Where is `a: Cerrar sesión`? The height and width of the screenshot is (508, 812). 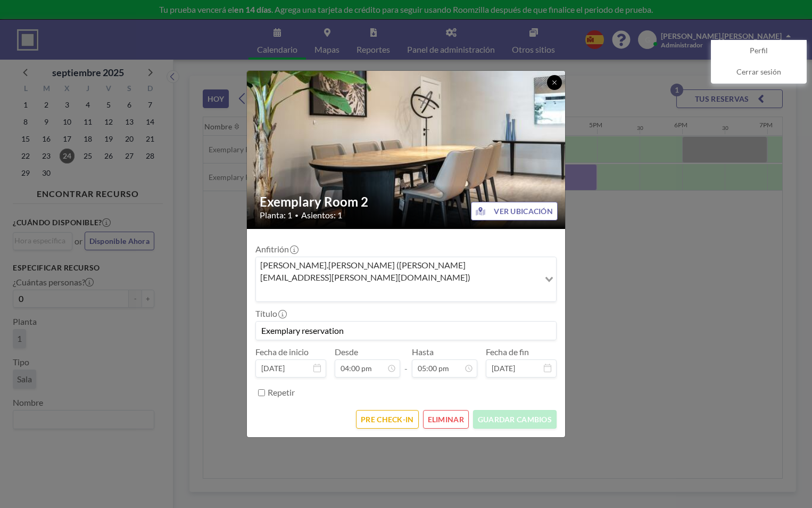 a: Cerrar sesión is located at coordinates (759, 73).